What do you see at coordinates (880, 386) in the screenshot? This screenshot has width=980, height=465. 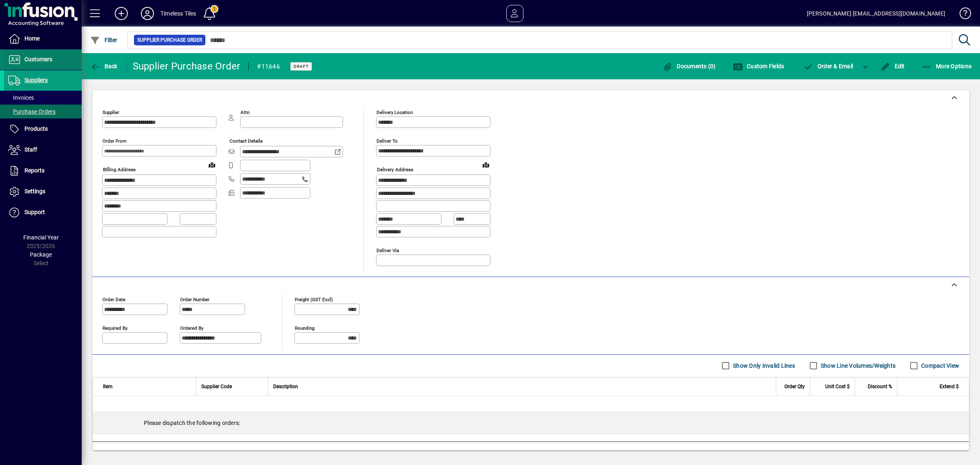 I see `span: Discount %` at bounding box center [880, 386].